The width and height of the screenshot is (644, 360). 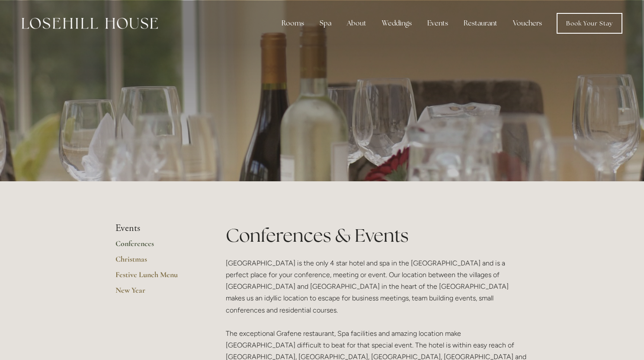 I want to click on a: Christmas, so click(x=157, y=262).